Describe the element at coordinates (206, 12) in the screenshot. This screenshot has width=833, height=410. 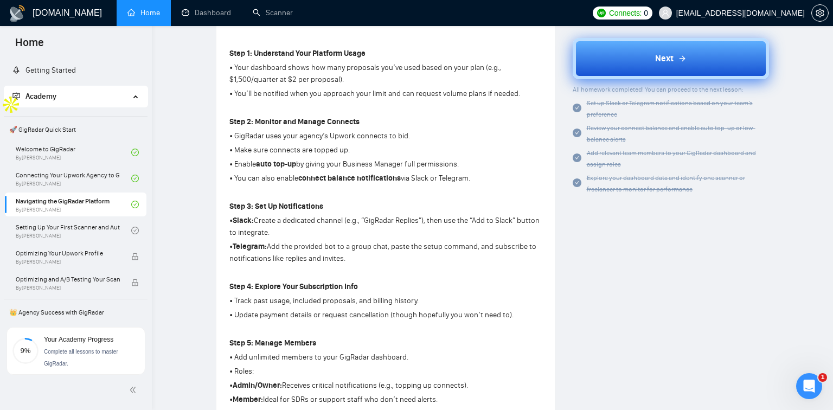
I see `a: dashboardDashboard` at that location.